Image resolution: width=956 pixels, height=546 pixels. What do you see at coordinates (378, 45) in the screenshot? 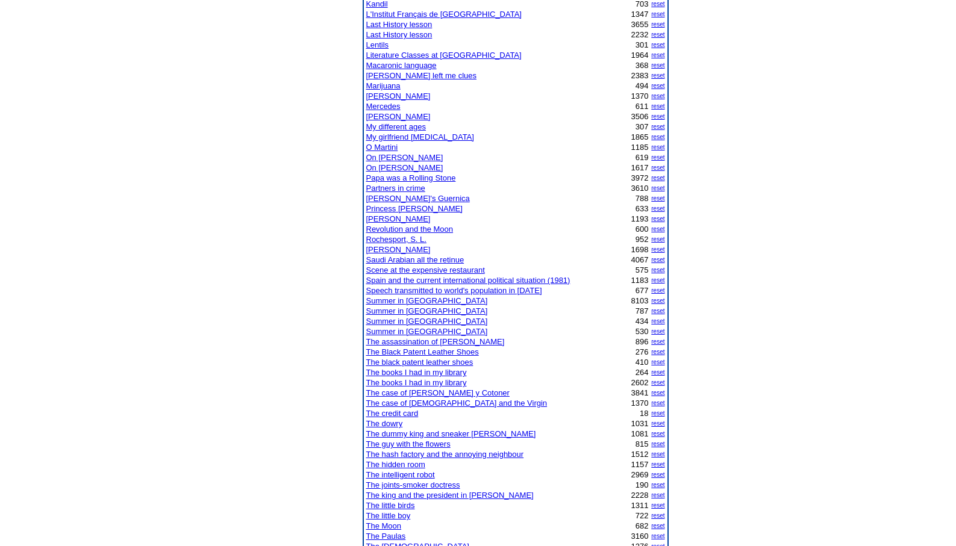
I see `a: Lentils` at bounding box center [378, 45].